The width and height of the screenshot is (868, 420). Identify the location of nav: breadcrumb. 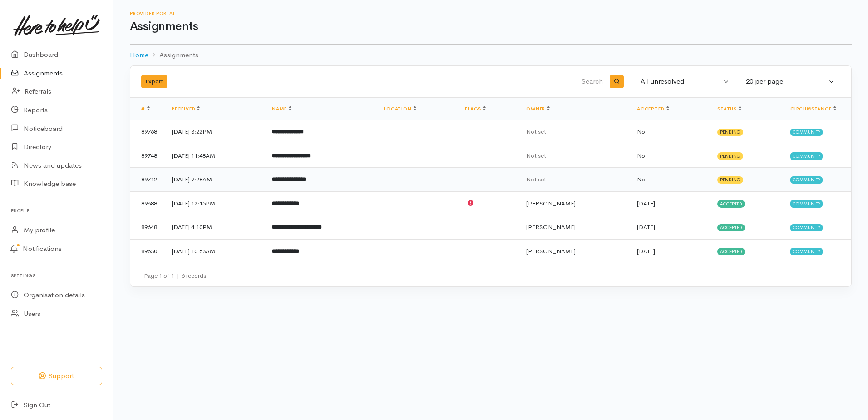
(491, 55).